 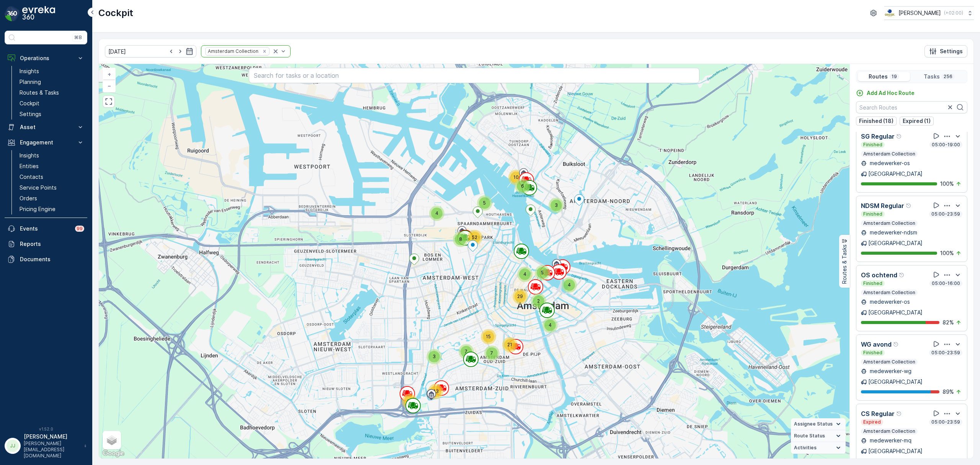 What do you see at coordinates (114, 453) in the screenshot?
I see `img: Google` at bounding box center [114, 453].